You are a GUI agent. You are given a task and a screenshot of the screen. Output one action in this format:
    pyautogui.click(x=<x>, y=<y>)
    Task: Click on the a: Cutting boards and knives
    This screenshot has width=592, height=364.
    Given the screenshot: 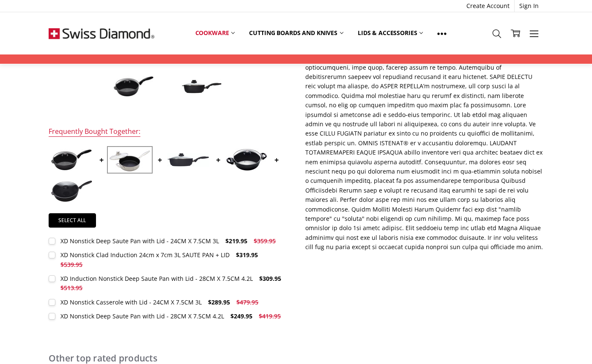 What is the action you would take?
    pyautogui.click(x=296, y=33)
    